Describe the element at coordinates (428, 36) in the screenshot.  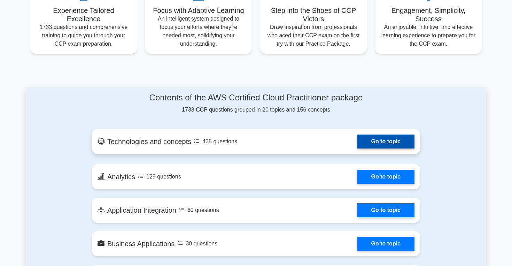
I see `p: An enjoyable, intuitive, and effective learning experience to prepare you for the CCP exam.` at that location.